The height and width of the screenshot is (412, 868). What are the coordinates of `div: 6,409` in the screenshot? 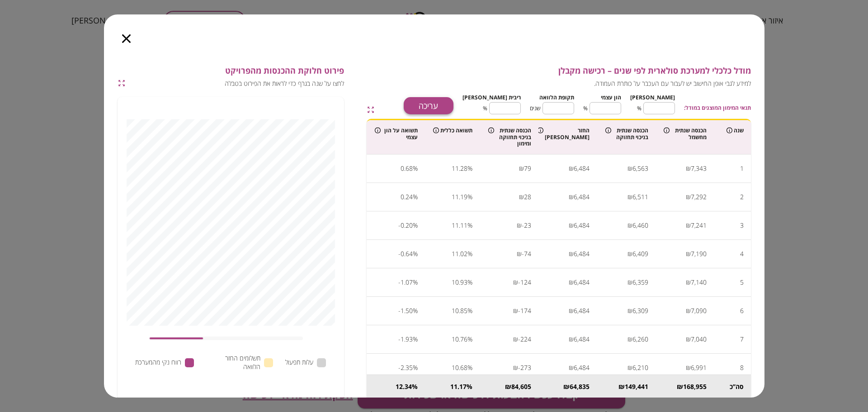 It's located at (640, 254).